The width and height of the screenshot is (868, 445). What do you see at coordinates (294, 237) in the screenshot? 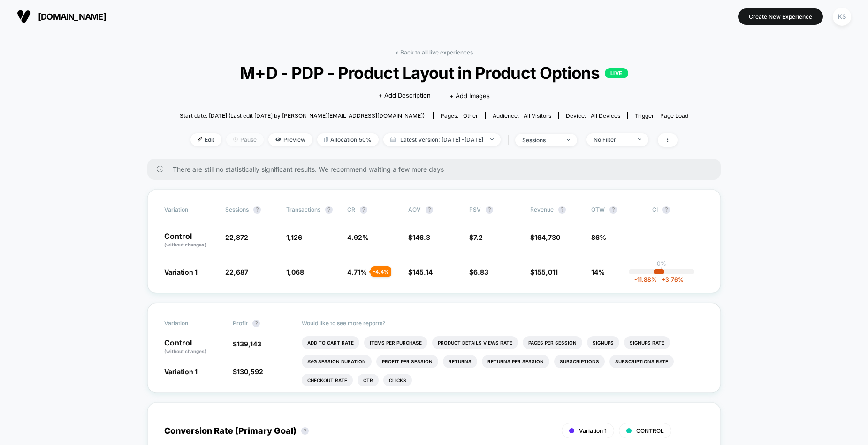
I see `span: 1,126` at bounding box center [294, 237].